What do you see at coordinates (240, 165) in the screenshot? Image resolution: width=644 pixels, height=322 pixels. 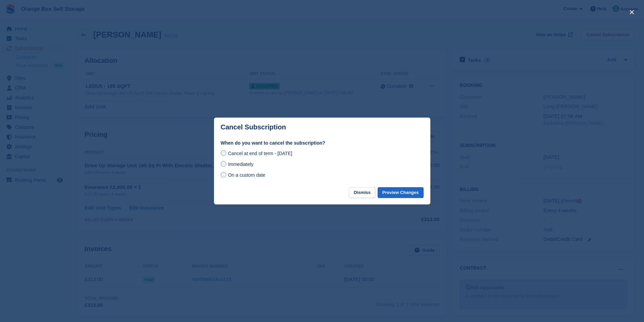 I see `span: Immediately` at bounding box center [240, 165].